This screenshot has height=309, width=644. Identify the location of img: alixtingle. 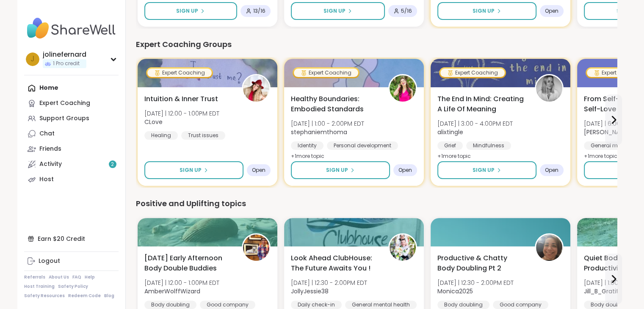
(549, 88).